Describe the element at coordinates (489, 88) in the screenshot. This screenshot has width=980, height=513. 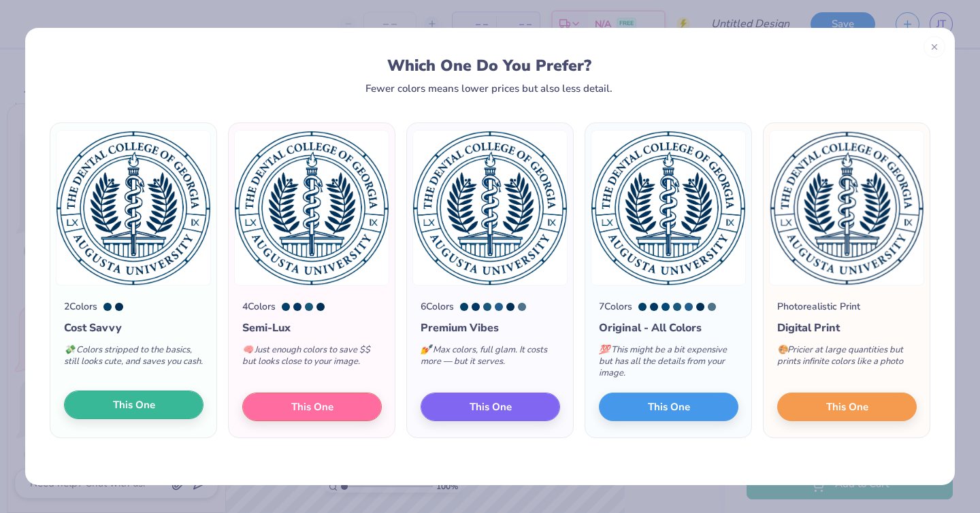
I see `div: Fewer colors means lower prices but also less detail.` at that location.